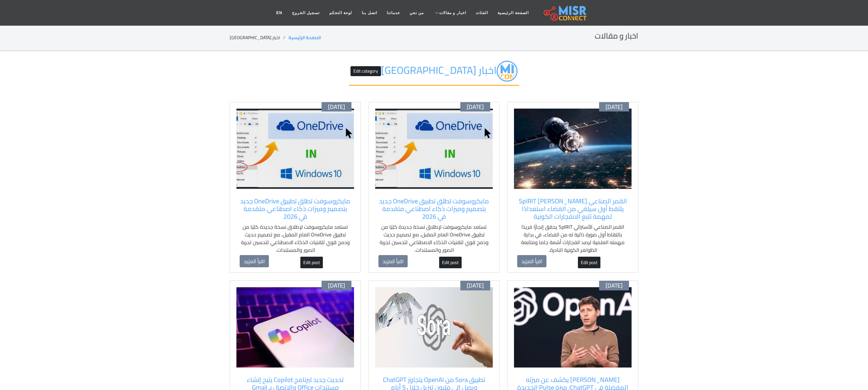 The width and height of the screenshot is (868, 390). Describe the element at coordinates (482, 13) in the screenshot. I see `a: الفئات` at that location.